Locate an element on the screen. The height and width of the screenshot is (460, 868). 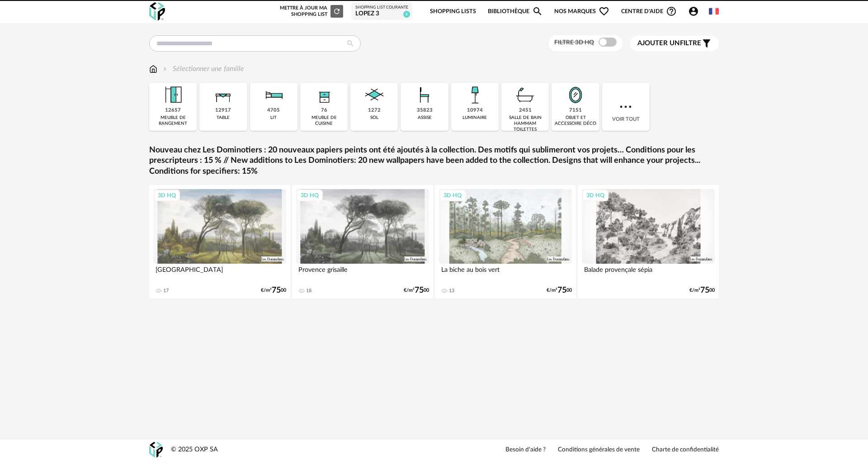
span: Heart Outline icon is located at coordinates (604, 11).